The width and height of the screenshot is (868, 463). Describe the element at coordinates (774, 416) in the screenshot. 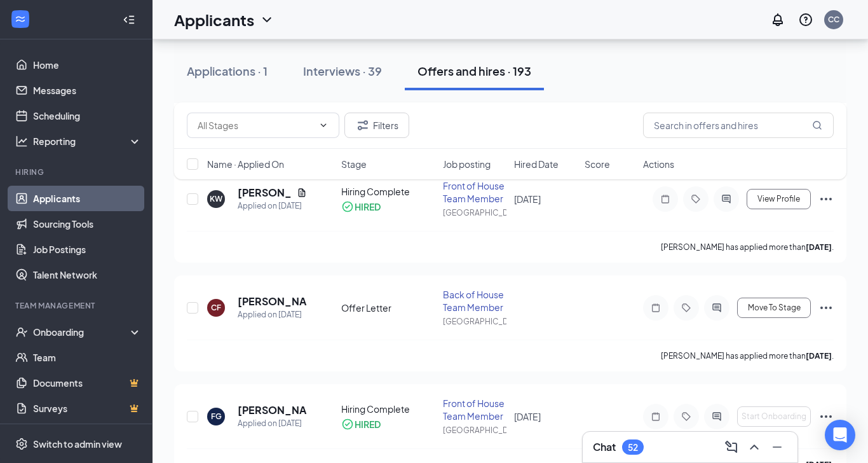

I see `span: Start Onboarding` at that location.